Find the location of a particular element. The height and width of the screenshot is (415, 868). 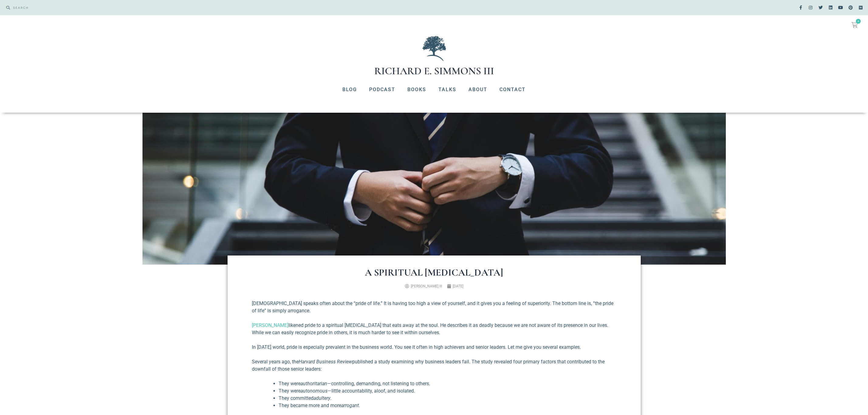

em: adultery is located at coordinates (322, 397).